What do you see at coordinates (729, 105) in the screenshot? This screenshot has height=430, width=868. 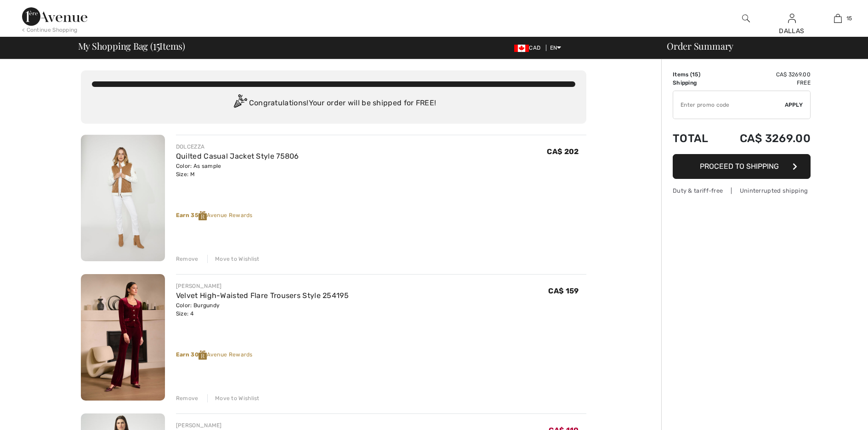 I see `input: Promo code` at bounding box center [729, 105].